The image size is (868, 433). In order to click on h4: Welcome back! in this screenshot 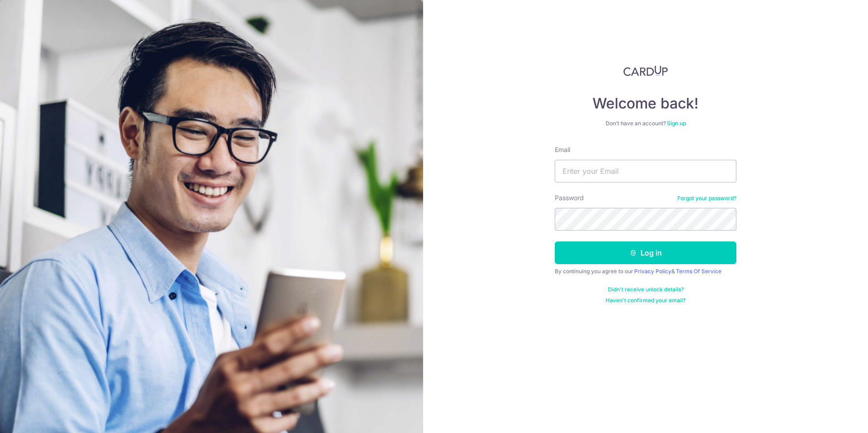, I will do `click(645, 104)`.